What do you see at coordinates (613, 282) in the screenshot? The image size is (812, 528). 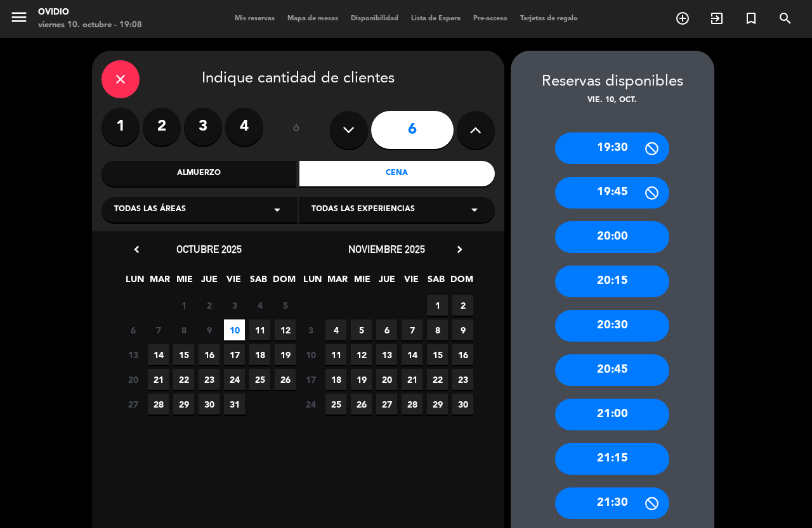 I see `div: 20:15` at bounding box center [613, 282].